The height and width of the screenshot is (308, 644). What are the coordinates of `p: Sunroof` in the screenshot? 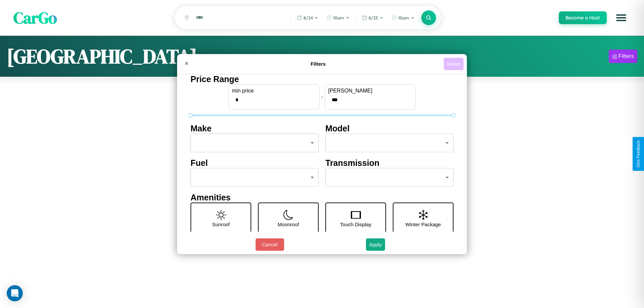 It's located at (221, 224).